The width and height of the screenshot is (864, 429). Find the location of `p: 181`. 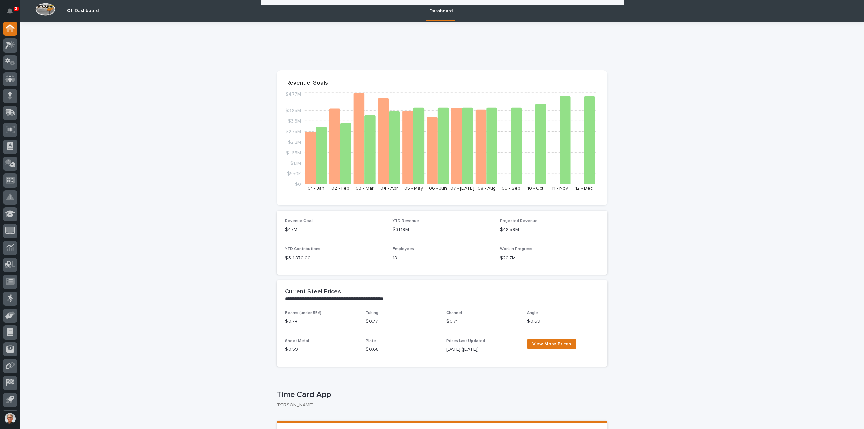

p: 181 is located at coordinates (442, 258).